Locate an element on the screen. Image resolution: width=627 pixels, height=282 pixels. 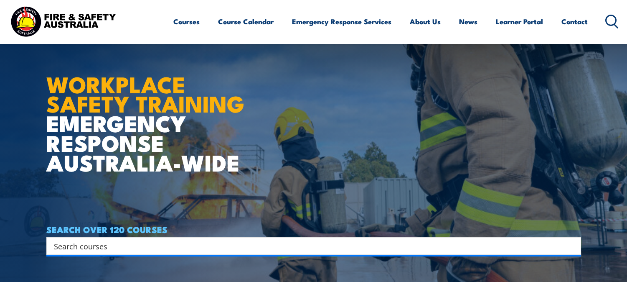
a: Contact is located at coordinates (575, 21).